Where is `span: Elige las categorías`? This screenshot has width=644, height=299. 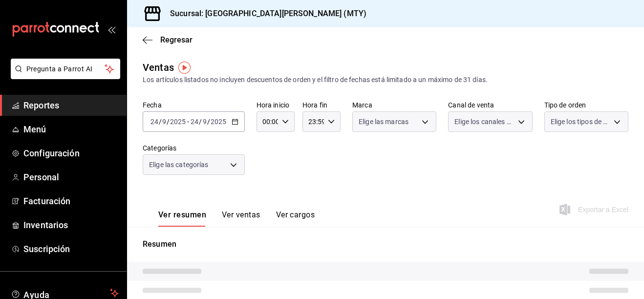
span: Elige las categorías is located at coordinates (179, 165).